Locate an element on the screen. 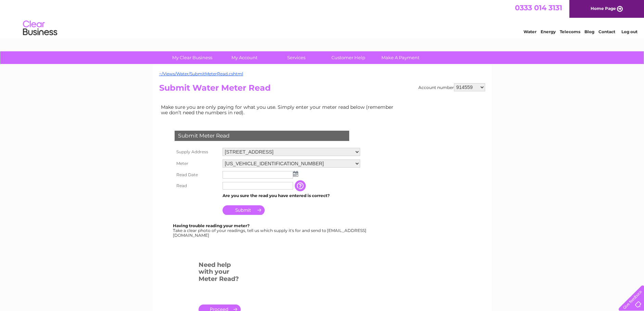 This screenshot has height=311, width=644. h3: Need help with your Meter Read? is located at coordinates (220, 273).